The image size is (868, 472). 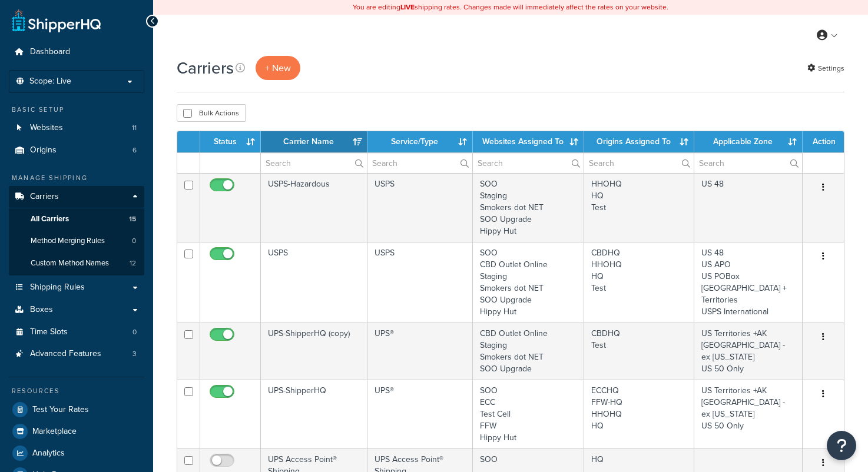 I want to click on td: CBD Outlet Online Staging Smokers dot NET SOO Upgrade, so click(x=528, y=350).